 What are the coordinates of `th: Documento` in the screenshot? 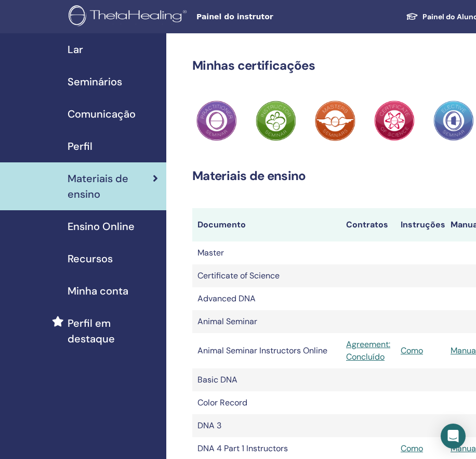 It's located at (267, 225).